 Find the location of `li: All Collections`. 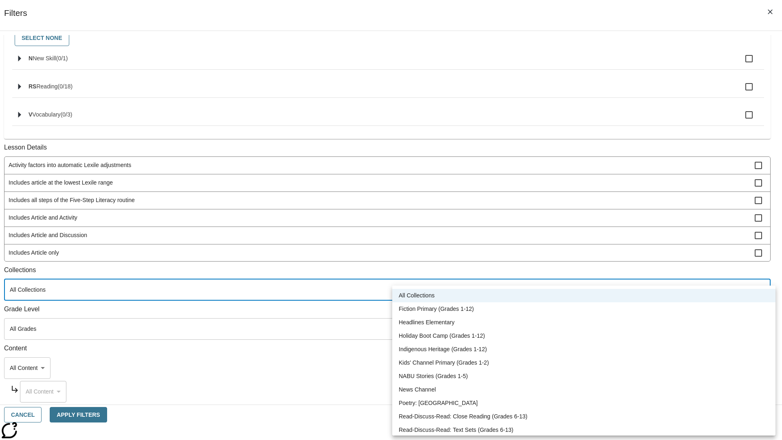

li: All Collections is located at coordinates (584, 295).